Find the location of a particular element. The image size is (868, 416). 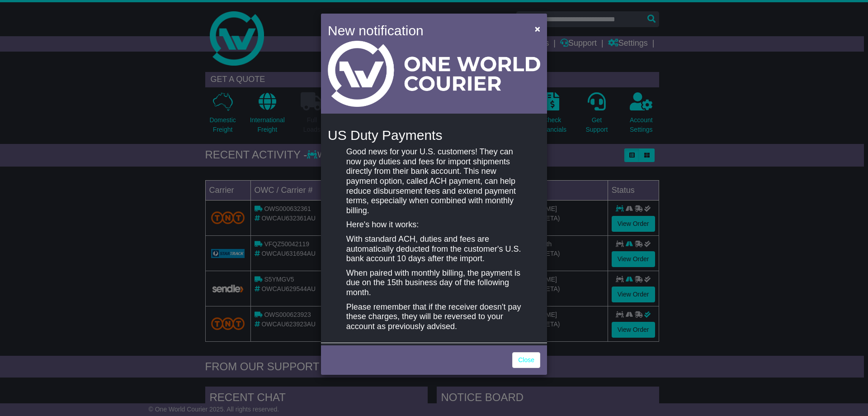

p: With standard ACH, duties and fees are automatically deducted from the customer's U.S. bank accou... is located at coordinates (434, 249).